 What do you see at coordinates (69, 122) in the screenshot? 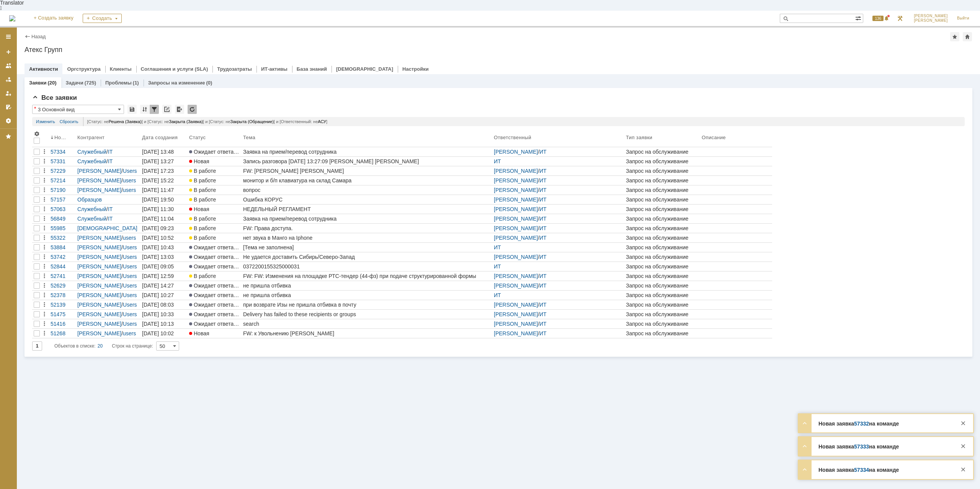
I see `a: Сбросить` at bounding box center [69, 122].